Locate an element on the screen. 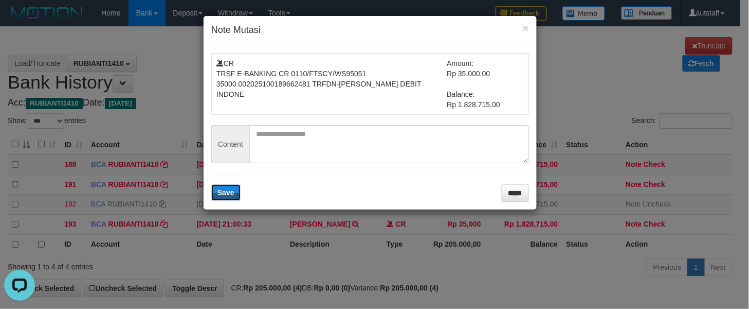 The height and width of the screenshot is (309, 749). h4: Note Mutasi is located at coordinates (370, 30).